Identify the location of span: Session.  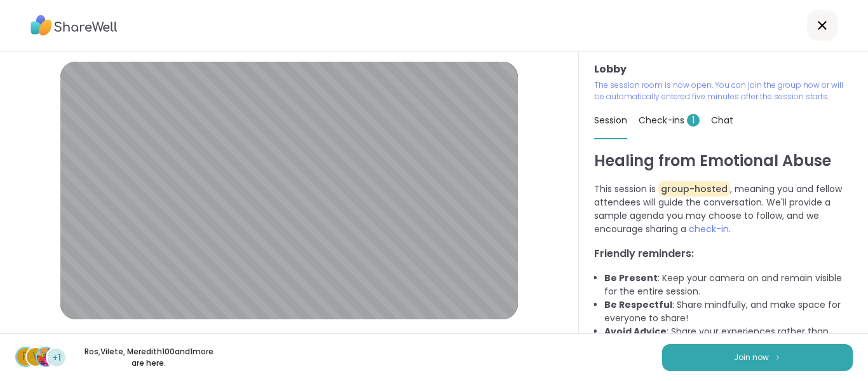
(611, 120).